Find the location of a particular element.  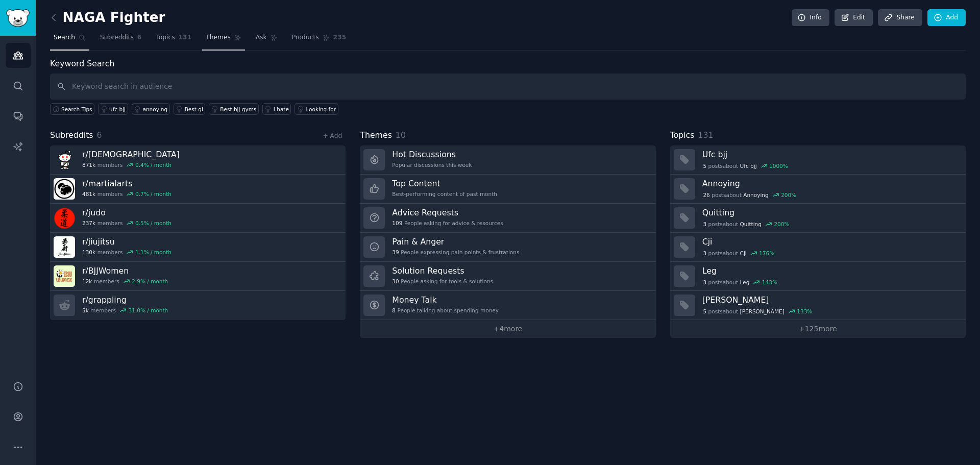

span: 8 is located at coordinates (393, 311).